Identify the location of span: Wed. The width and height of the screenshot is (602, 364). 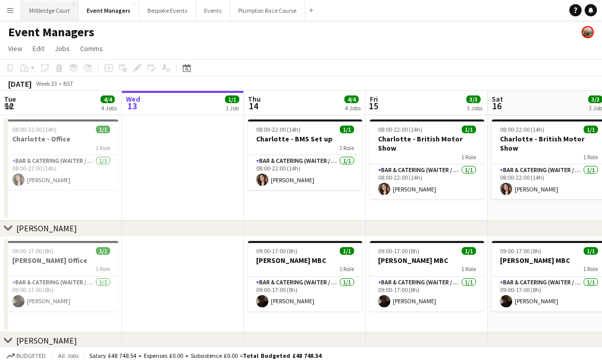
(133, 99).